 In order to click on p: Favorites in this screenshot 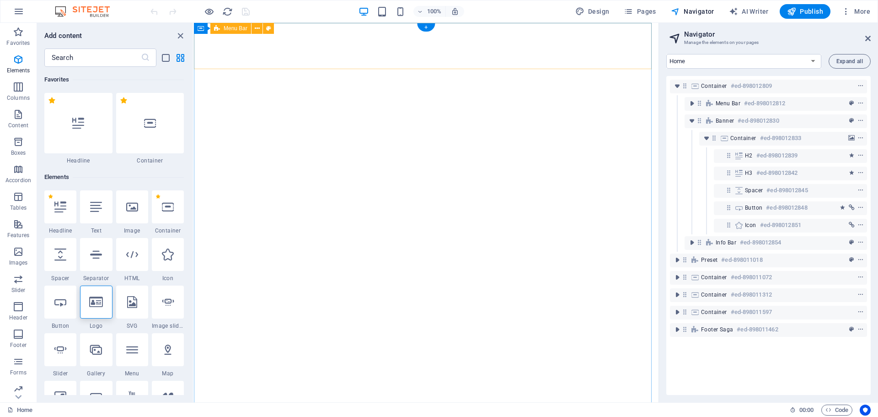, I will do `click(18, 43)`.